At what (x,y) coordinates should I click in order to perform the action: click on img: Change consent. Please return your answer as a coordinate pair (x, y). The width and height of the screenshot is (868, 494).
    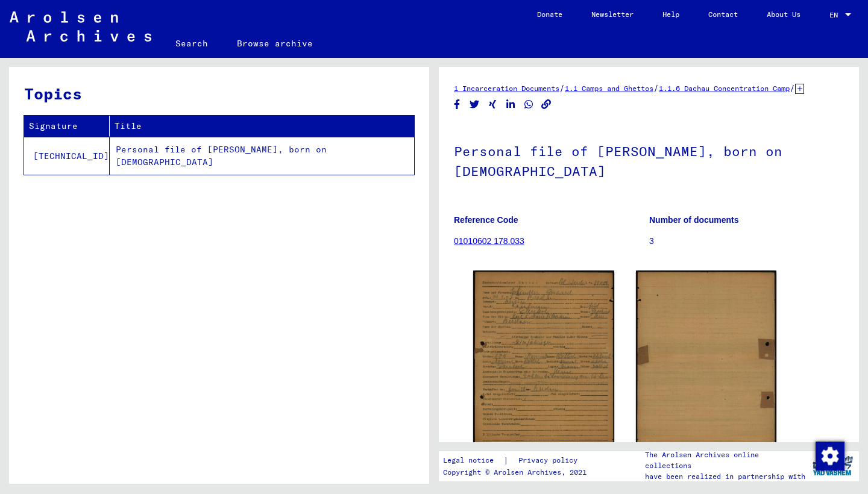
    Looking at the image, I should click on (830, 456).